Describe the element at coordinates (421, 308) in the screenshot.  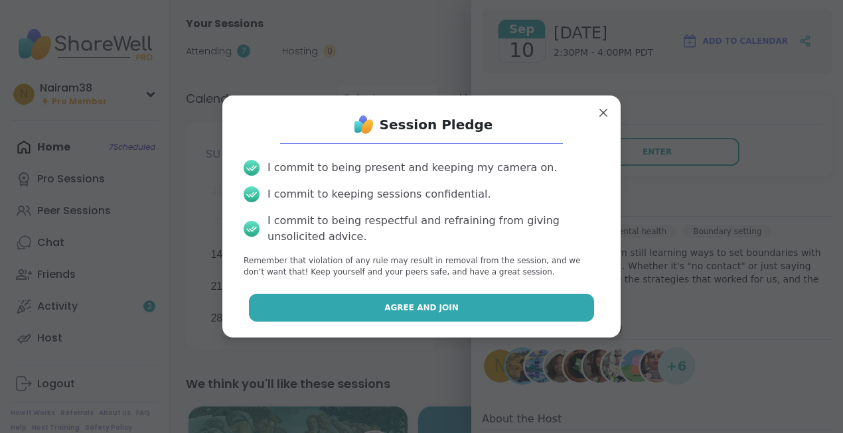
I see `button: Agree and Join` at that location.